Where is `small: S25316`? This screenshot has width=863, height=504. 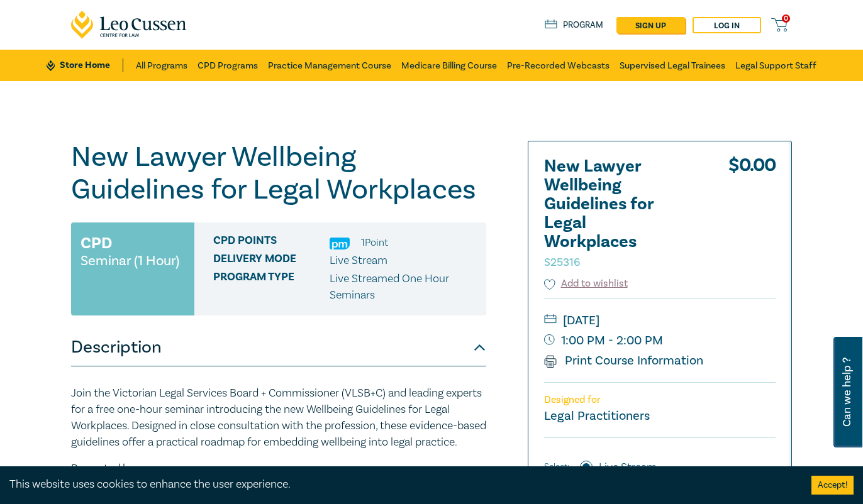
small: S25316 is located at coordinates (561, 262).